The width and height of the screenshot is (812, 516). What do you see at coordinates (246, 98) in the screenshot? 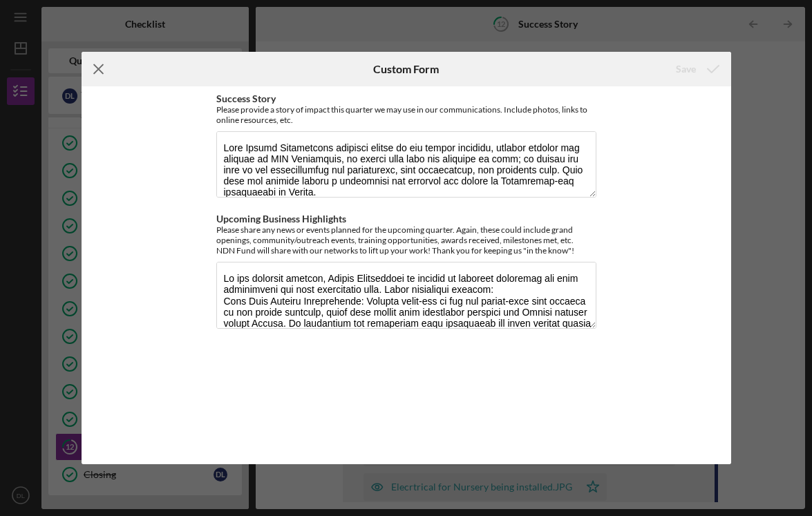
I see `label: Success Story` at bounding box center [246, 98].